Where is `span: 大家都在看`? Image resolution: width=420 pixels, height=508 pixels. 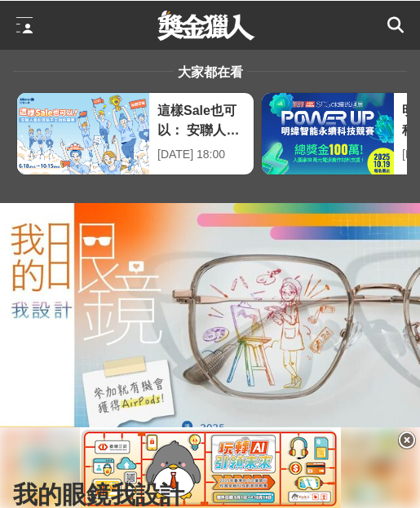
span: 大家都在看 is located at coordinates (211, 71).